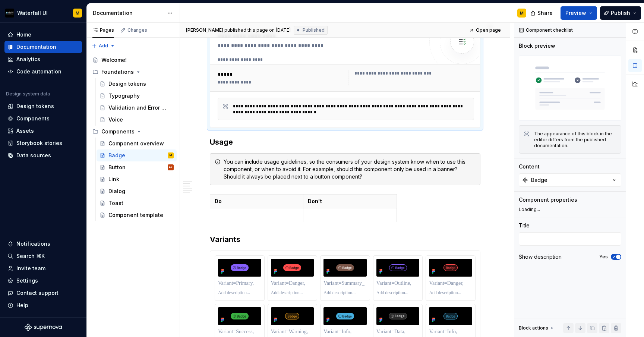 The width and height of the screenshot is (644, 337). Describe the element at coordinates (576, 13) in the screenshot. I see `span: Preview` at that location.